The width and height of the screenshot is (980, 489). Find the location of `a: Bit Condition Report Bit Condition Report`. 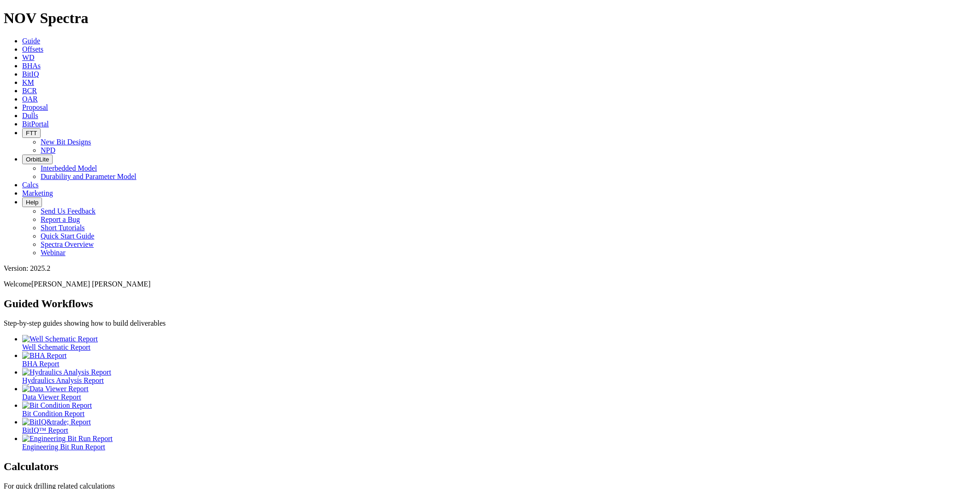

a: Bit Condition Report Bit Condition Report is located at coordinates (499, 409).